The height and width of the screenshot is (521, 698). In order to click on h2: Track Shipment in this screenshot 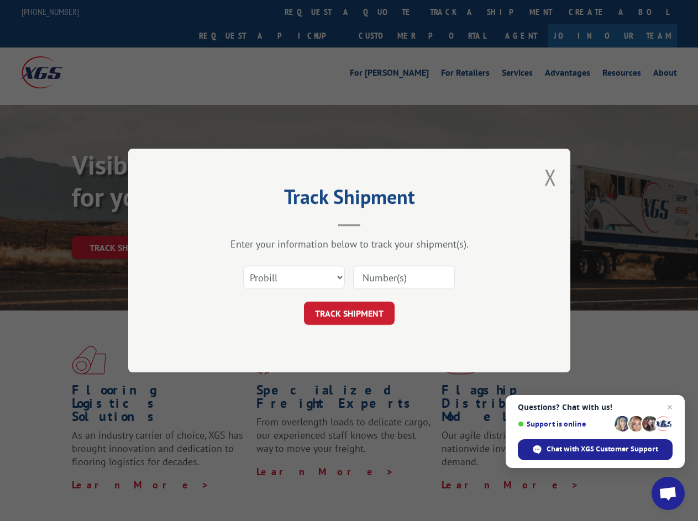, I will do `click(349, 200)`.